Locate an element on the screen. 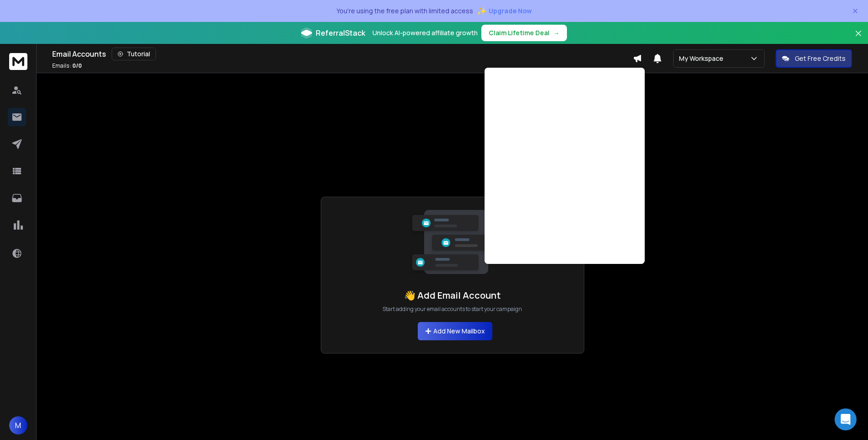 This screenshot has width=868, height=440. button: Add New Mailbox is located at coordinates (455, 331).